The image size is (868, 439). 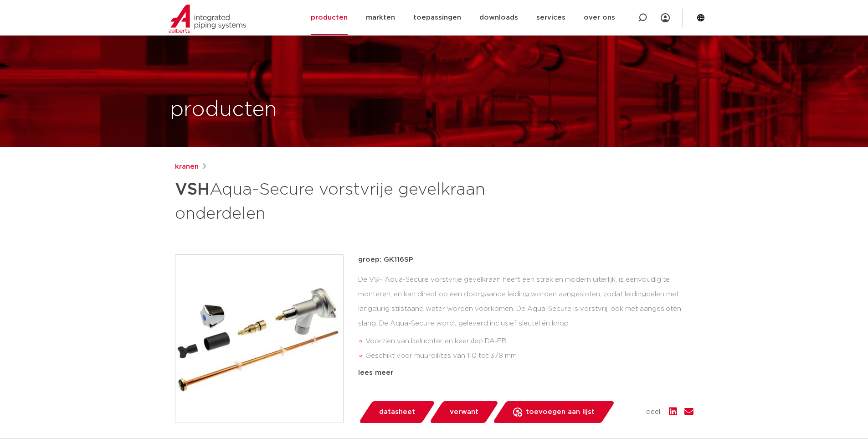 I want to click on img: Product Image for VSH Aqua-Secure vorstvrije gevelkraan onderdelen, so click(x=259, y=339).